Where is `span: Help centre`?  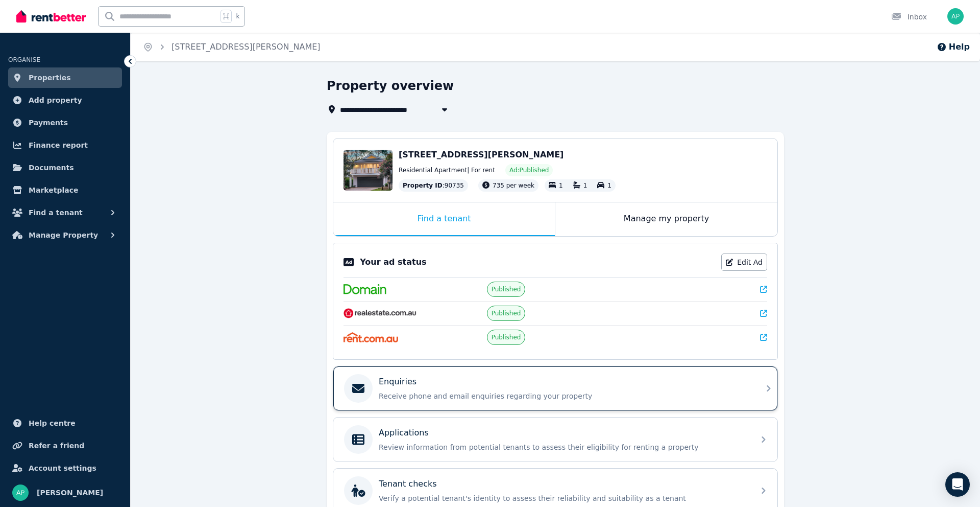
span: Help centre is located at coordinates (52, 423).